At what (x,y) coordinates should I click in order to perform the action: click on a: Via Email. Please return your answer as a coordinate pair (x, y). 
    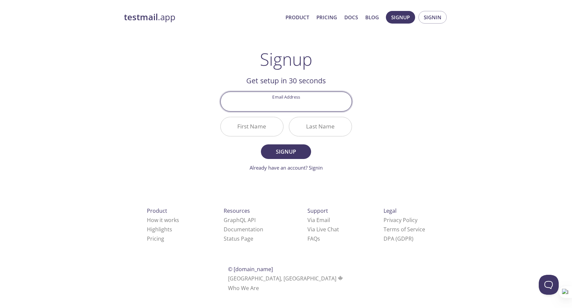
    Looking at the image, I should click on (319, 220).